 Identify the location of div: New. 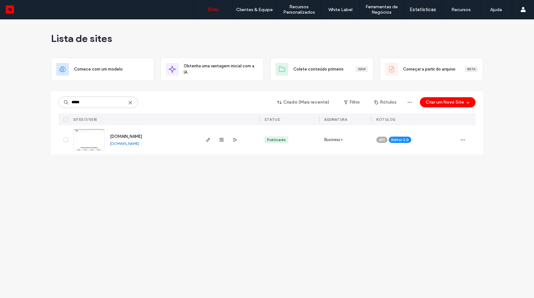
(362, 69).